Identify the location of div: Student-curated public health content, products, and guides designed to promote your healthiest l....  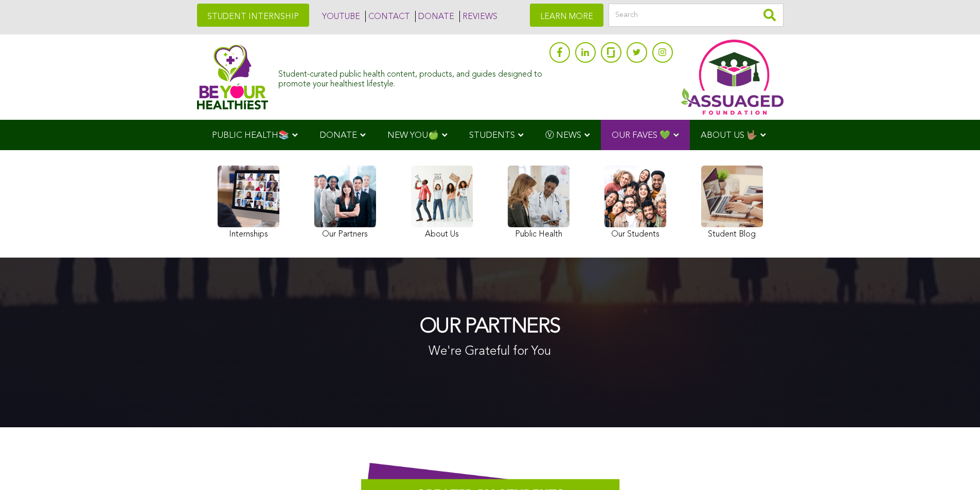
(411, 77).